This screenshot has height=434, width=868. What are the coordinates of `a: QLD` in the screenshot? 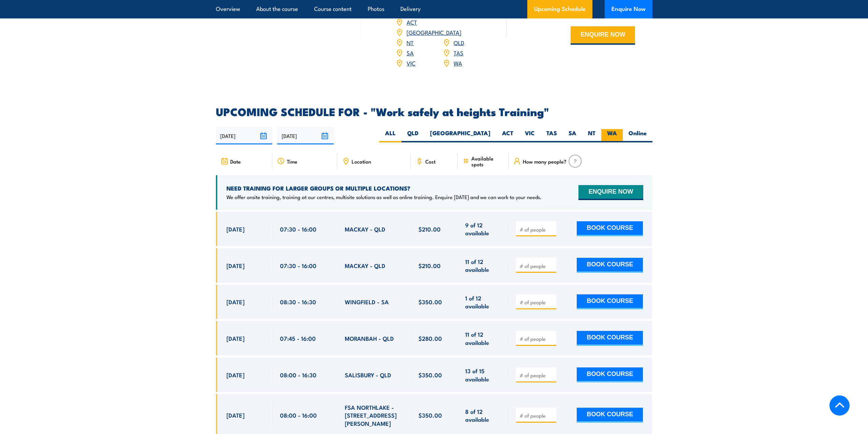 It's located at (458, 42).